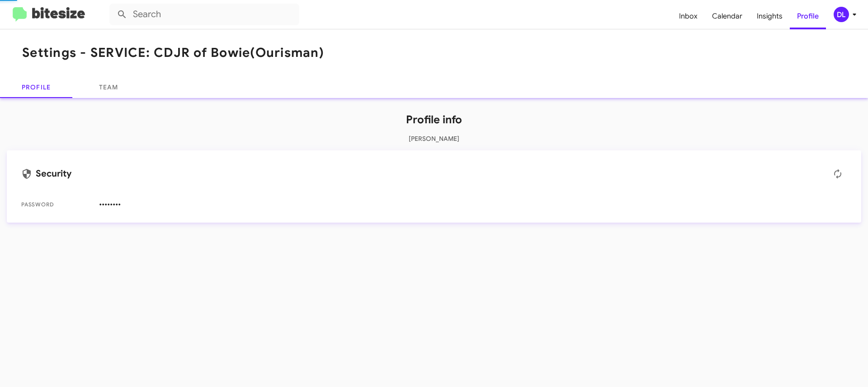 This screenshot has height=387, width=868. What do you see at coordinates (769, 16) in the screenshot?
I see `a: Insights` at bounding box center [769, 16].